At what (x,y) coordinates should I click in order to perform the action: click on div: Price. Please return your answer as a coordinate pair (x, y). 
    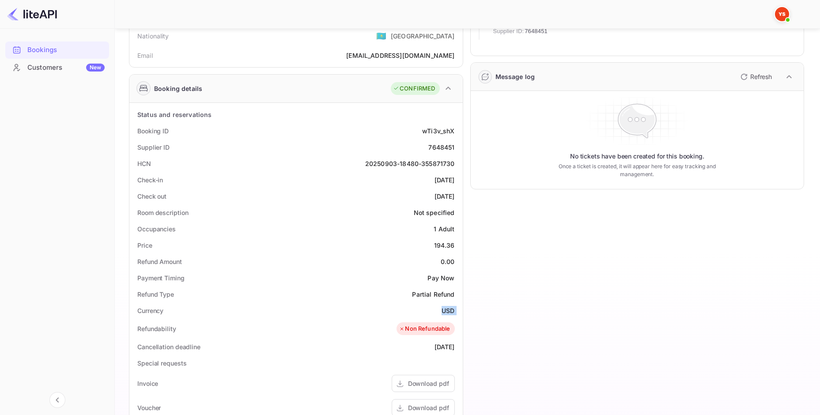
    Looking at the image, I should click on (145, 245).